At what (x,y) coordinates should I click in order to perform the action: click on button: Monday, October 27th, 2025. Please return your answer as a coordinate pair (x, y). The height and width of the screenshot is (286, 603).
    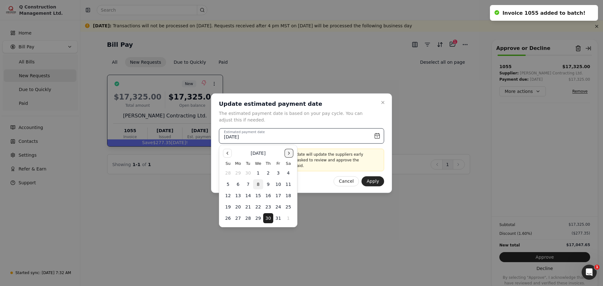
    Looking at the image, I should click on (238, 218).